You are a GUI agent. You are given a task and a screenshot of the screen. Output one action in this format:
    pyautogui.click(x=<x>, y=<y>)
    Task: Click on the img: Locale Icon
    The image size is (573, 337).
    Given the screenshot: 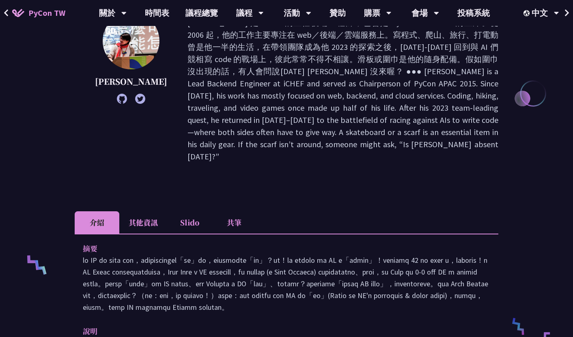 What is the action you would take?
    pyautogui.click(x=528, y=13)
    